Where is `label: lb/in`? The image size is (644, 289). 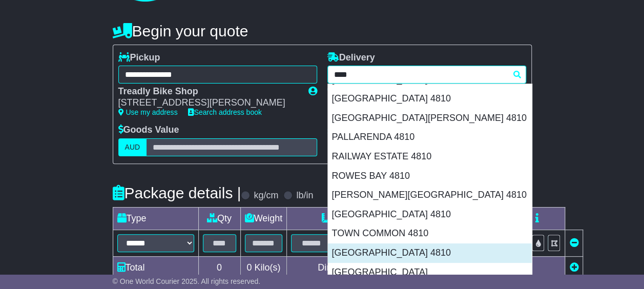
label: lb/in is located at coordinates (304, 196).